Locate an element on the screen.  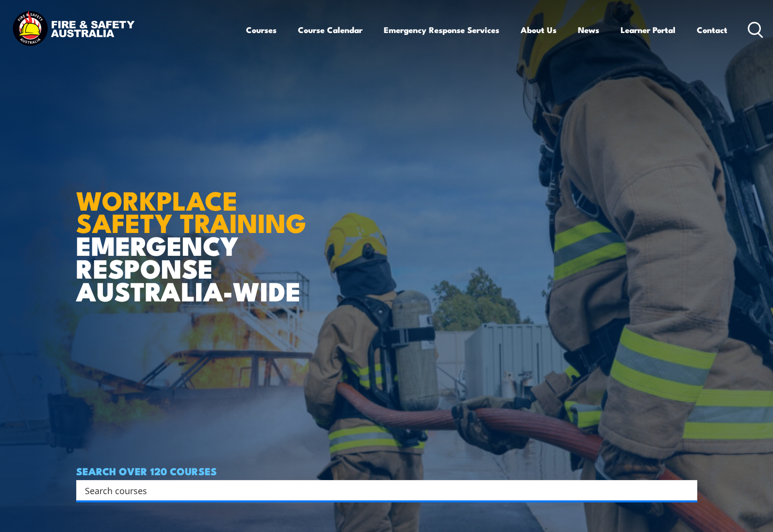
a: Contact is located at coordinates (713, 29).